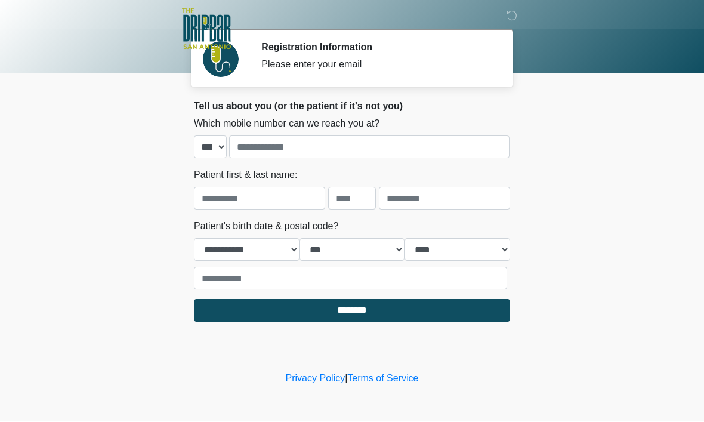 Image resolution: width=704 pixels, height=422 pixels. Describe the element at coordinates (207, 30) in the screenshot. I see `img: The DRIPBaR - San Antonio Fossil Creek Logo` at that location.